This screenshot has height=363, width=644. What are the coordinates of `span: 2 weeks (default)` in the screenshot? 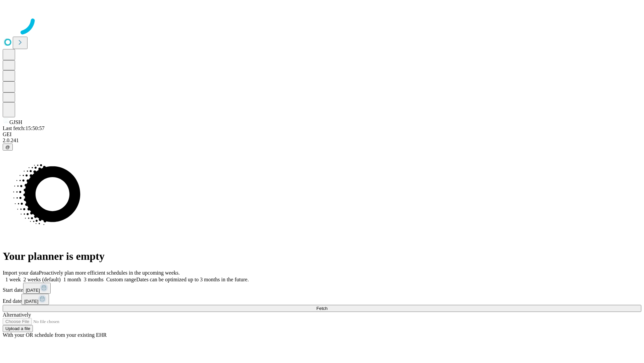 It's located at (42, 279).